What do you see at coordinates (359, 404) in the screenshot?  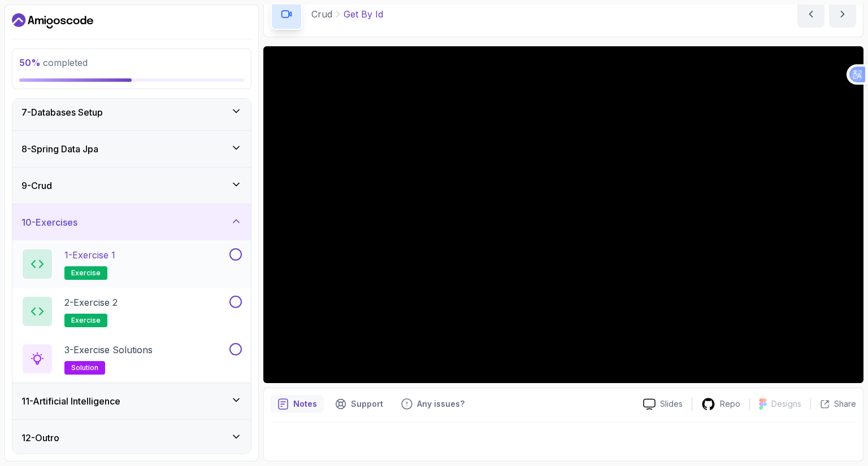 I see `button: Support button` at bounding box center [359, 404].